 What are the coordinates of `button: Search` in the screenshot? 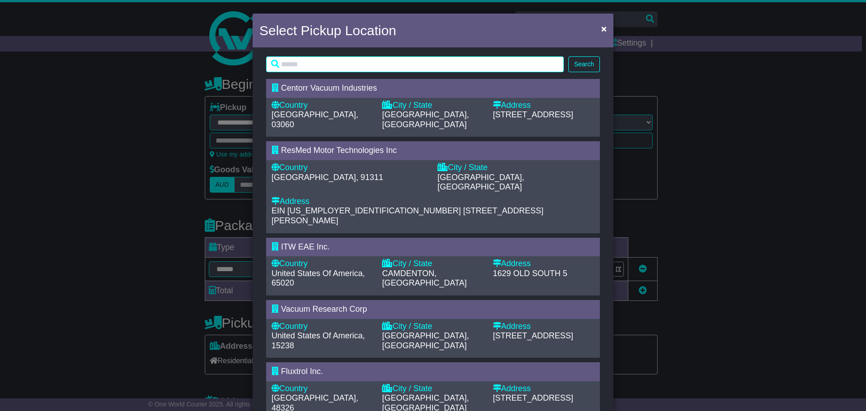 It's located at (584, 64).